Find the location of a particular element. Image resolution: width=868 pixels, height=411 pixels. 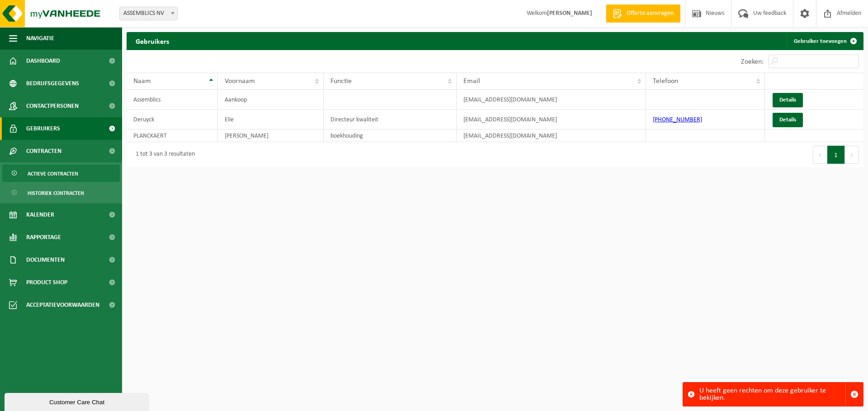

label: Zoeken: is located at coordinates (752, 62).